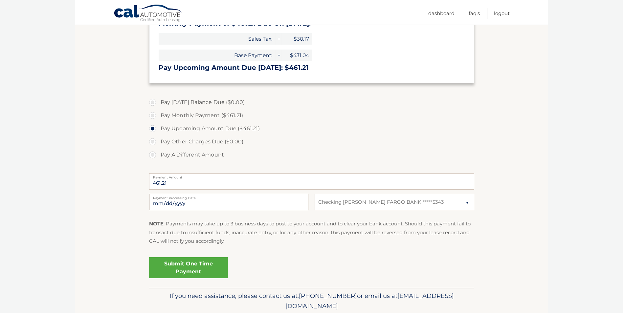  Describe the element at coordinates (312, 302) in the screenshot. I see `p: If you need assistance, please contact us at: or email us at` at that location.